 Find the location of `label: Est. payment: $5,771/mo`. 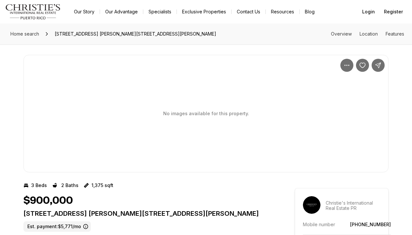

label: Est. payment: $5,771/mo is located at coordinates (57, 226).